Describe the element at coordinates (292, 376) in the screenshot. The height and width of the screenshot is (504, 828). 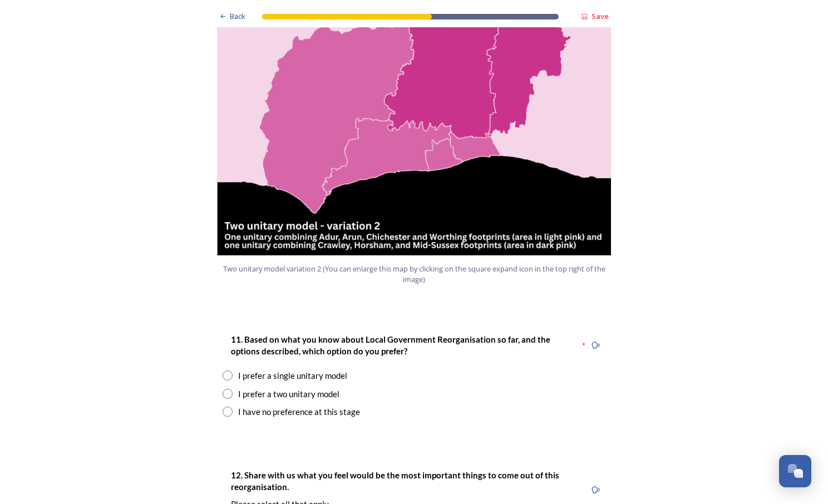
I see `div: I prefer a single unitary model` at that location.